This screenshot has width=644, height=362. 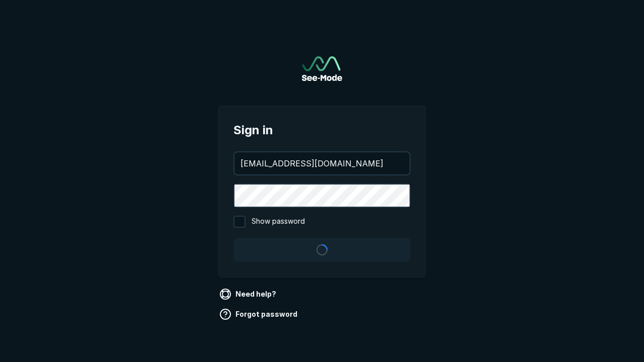 What do you see at coordinates (278, 222) in the screenshot?
I see `span: Show password` at bounding box center [278, 222].